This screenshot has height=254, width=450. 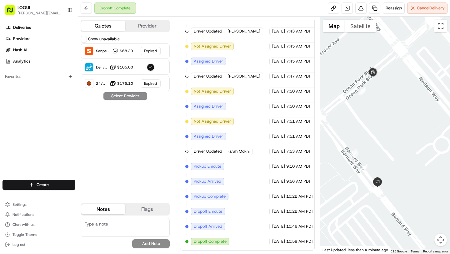 I want to click on button: Toggle fullscreen view, so click(x=440, y=26).